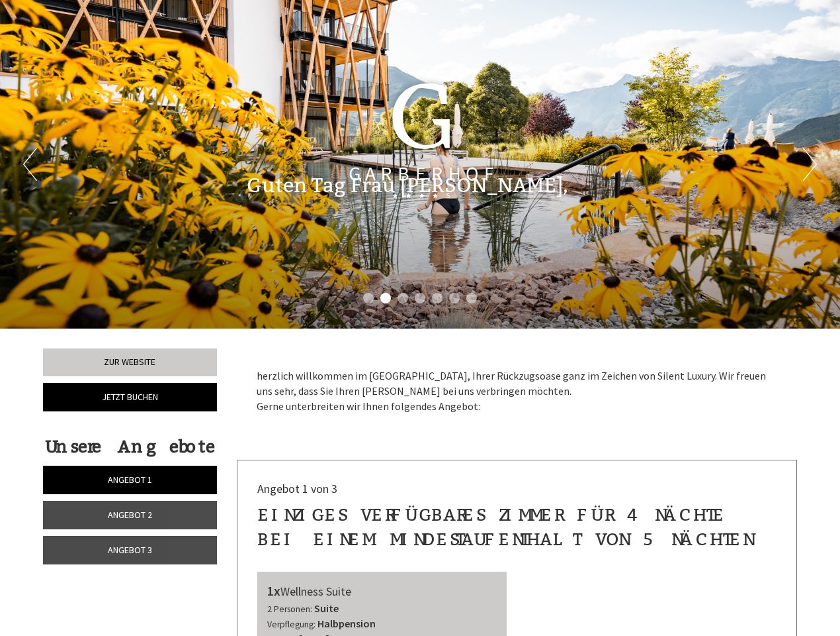  I want to click on div: Einziges verfügbares Zimmer für 4 Nächte bei einem Mindestaufenthalt von 5 Nächten, so click(517, 527).